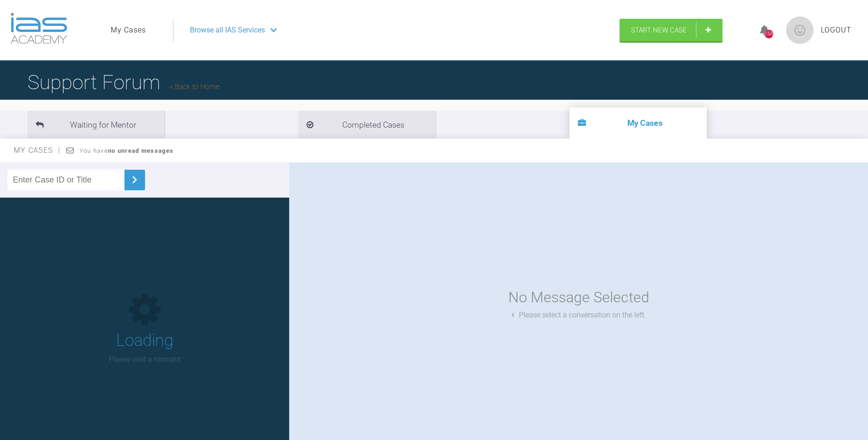  Describe the element at coordinates (96, 124) in the screenshot. I see `li: Waiting for Mentor` at that location.